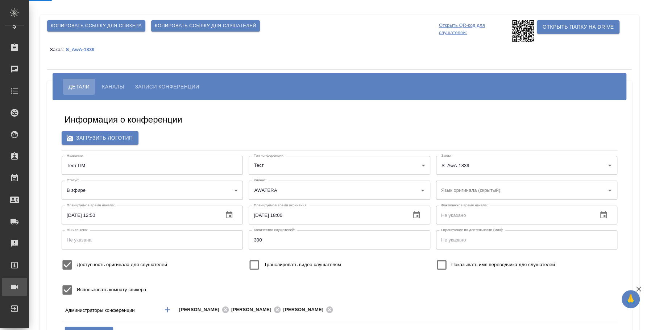 The image size is (647, 330). Describe the element at coordinates (578, 27) in the screenshot. I see `button: Открыть папку на Drive` at that location.